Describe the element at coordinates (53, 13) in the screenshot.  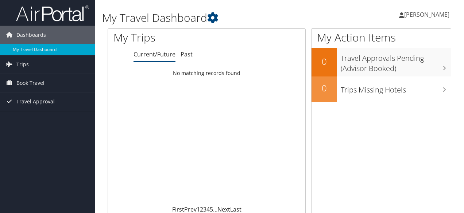
I see `img: airportal-logo.png` at that location.